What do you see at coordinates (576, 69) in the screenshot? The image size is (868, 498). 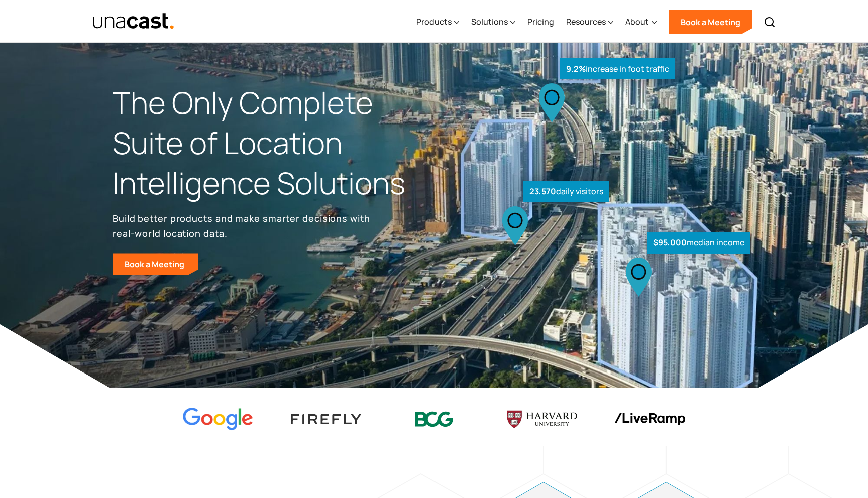 I see `strong: 9.2%` at bounding box center [576, 69].